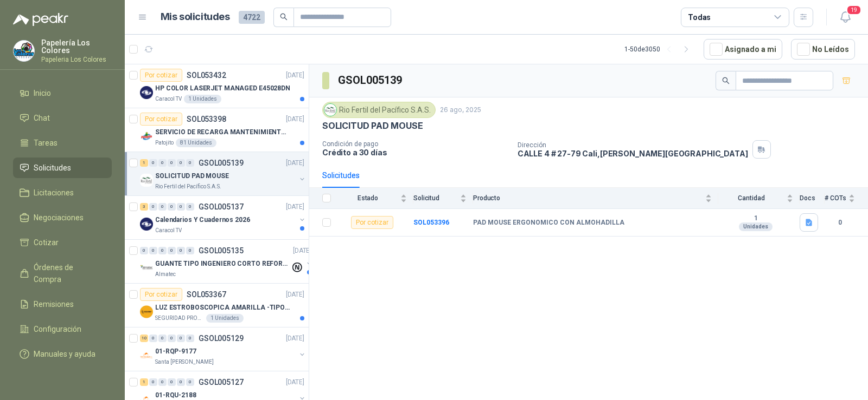 The height and width of the screenshot is (400, 868). Describe the element at coordinates (853, 10) in the screenshot. I see `span: 19` at that location.